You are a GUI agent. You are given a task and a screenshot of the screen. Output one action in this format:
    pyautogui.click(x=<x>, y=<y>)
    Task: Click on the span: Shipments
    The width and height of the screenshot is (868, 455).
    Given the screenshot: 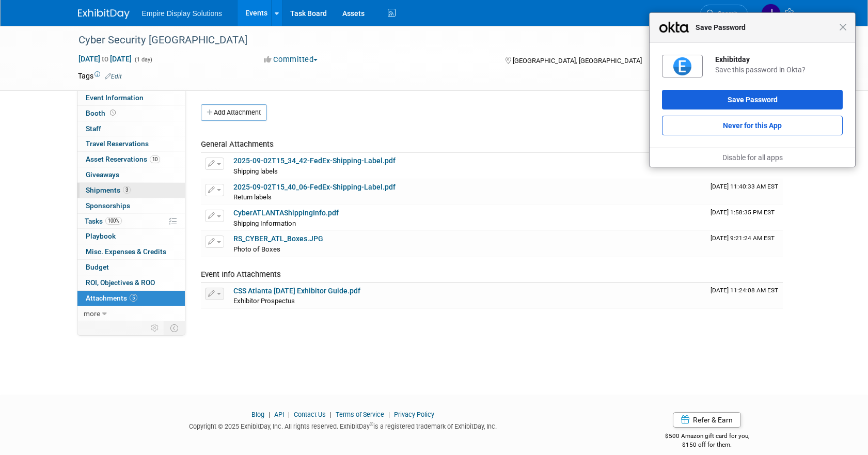 What is the action you would take?
    pyautogui.click(x=108, y=190)
    